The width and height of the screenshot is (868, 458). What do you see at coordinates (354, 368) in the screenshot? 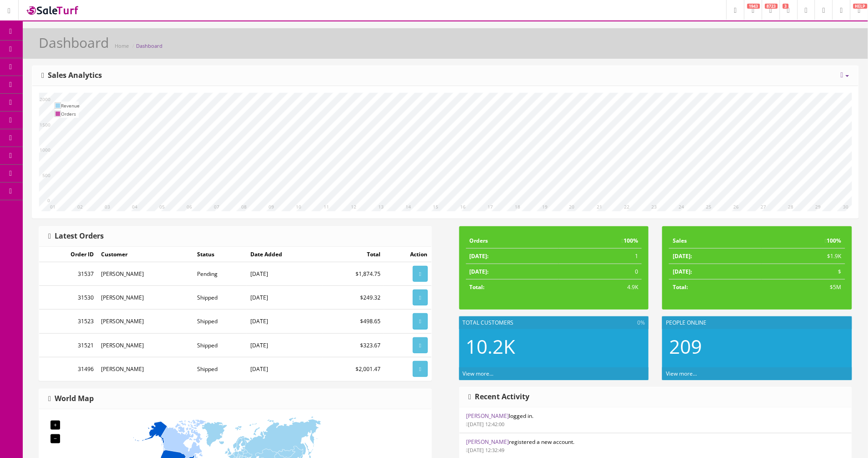
I see `td: $2,001.47` at bounding box center [354, 368].